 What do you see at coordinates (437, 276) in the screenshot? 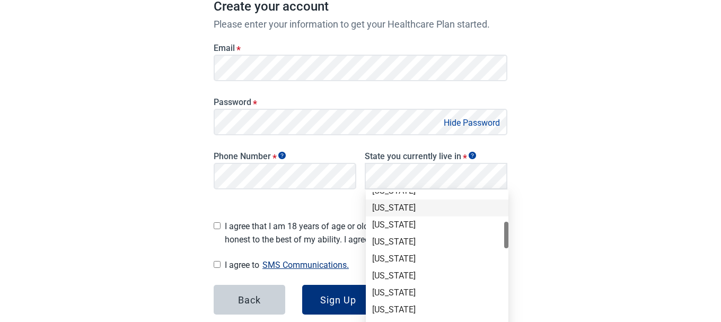
I see `div: Indiana` at bounding box center [437, 276].